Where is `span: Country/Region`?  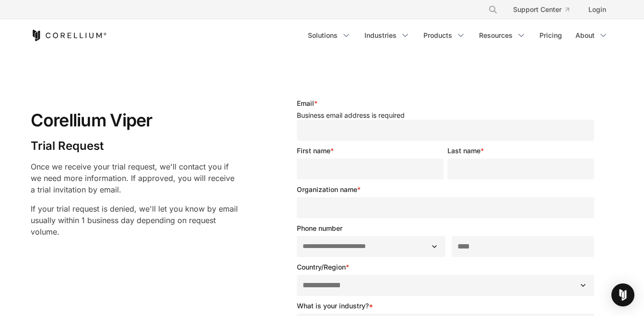
span: Country/Region is located at coordinates (321, 267).